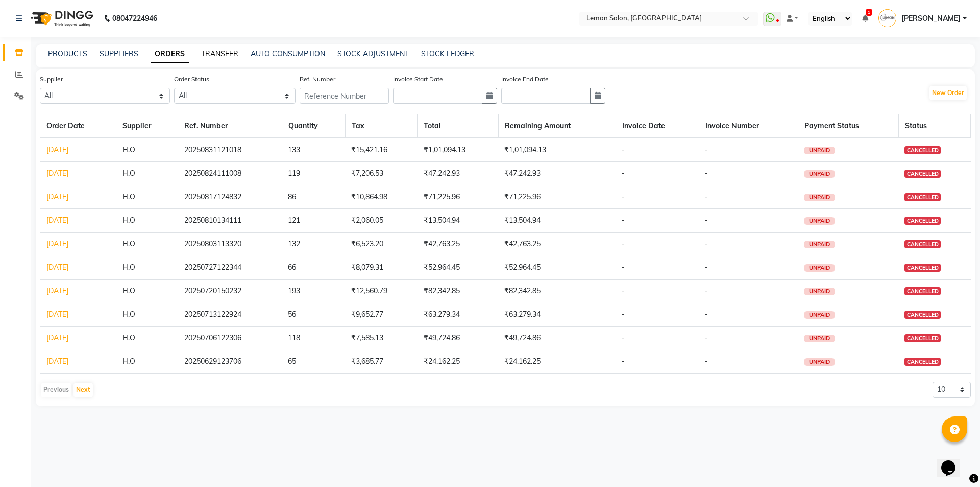 The width and height of the screenshot is (980, 487). Describe the element at coordinates (381, 197) in the screenshot. I see `td: ₹10,864.98` at that location.